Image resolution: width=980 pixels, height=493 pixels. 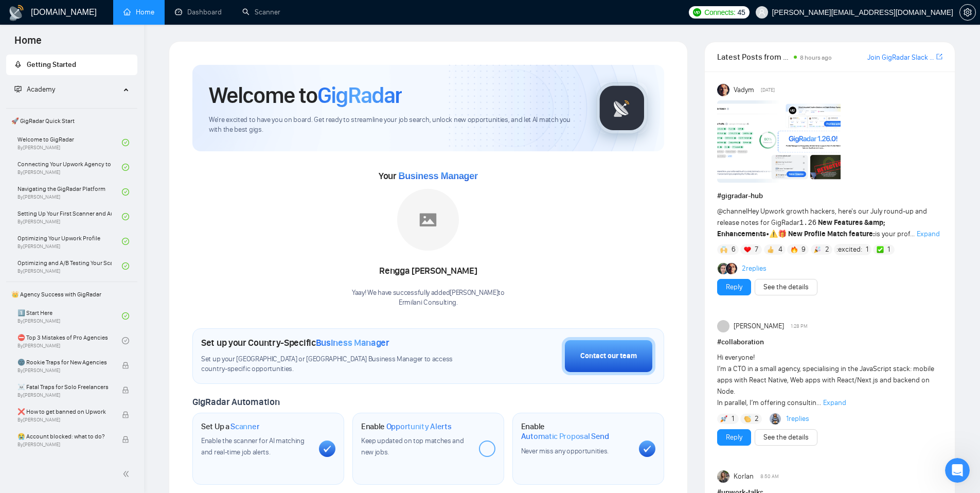 What do you see at coordinates (428, 220) in the screenshot?
I see `img: placeholder.png` at bounding box center [428, 220].